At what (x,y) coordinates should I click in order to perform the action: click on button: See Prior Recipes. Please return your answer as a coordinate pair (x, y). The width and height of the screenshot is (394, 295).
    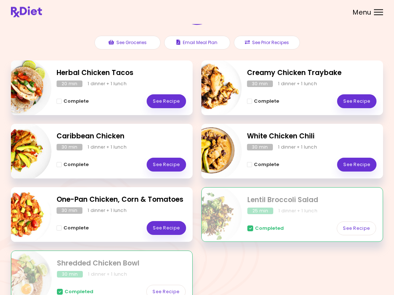
    Looking at the image, I should click on (267, 43).